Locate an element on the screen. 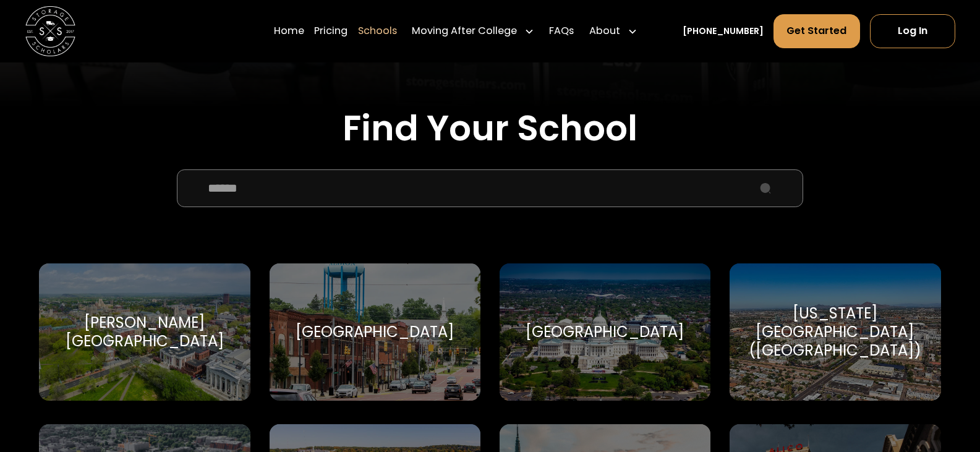  a: Log In is located at coordinates (913, 31).